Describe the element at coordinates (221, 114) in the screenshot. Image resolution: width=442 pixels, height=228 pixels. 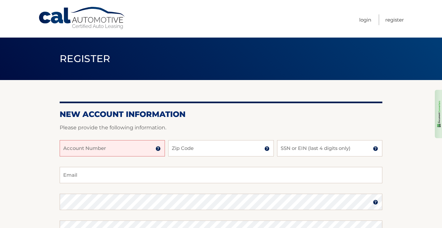
I see `h2: New Account Information` at that location.